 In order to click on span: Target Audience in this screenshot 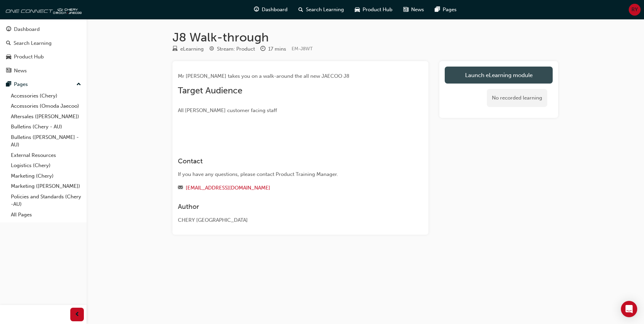, I will do `click(210, 90)`.